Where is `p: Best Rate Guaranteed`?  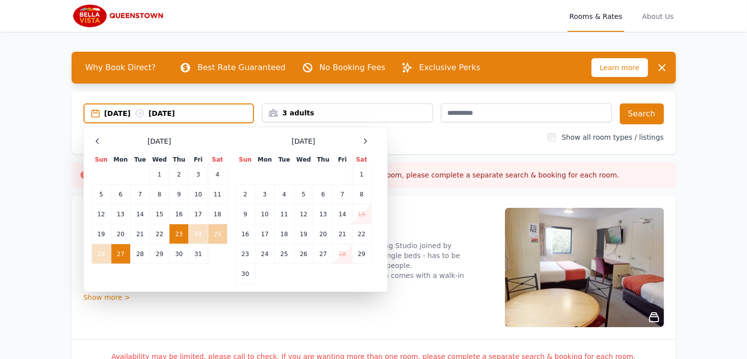
p: Best Rate Guaranteed is located at coordinates (241, 68).